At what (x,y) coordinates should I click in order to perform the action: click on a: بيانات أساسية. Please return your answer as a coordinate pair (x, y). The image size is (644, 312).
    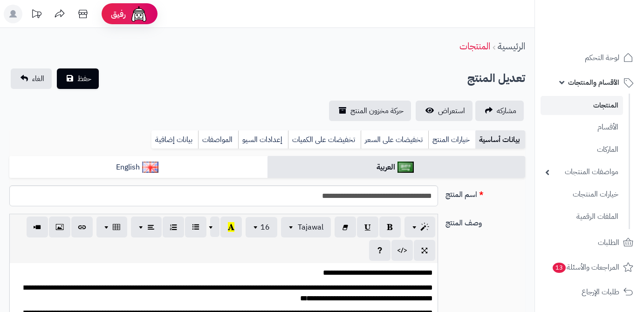
    Looking at the image, I should click on (500, 140).